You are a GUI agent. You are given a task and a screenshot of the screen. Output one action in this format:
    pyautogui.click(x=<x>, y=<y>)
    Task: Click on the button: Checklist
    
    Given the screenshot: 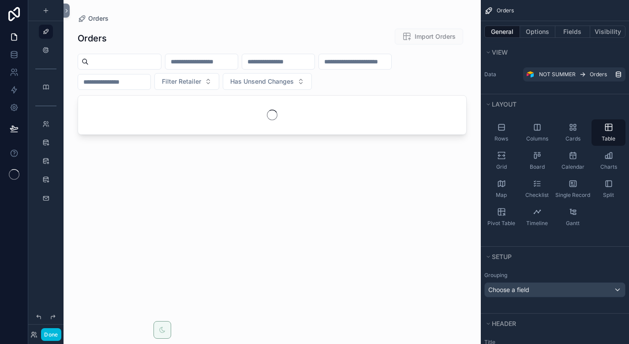 What is the action you would take?
    pyautogui.click(x=536, y=189)
    